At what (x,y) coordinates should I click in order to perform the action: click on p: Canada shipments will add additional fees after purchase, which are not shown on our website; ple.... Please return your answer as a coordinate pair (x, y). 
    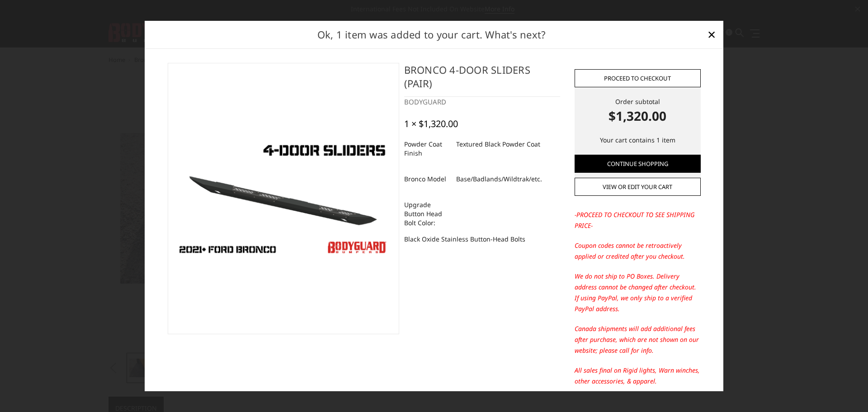
    Looking at the image, I should click on (637, 340).